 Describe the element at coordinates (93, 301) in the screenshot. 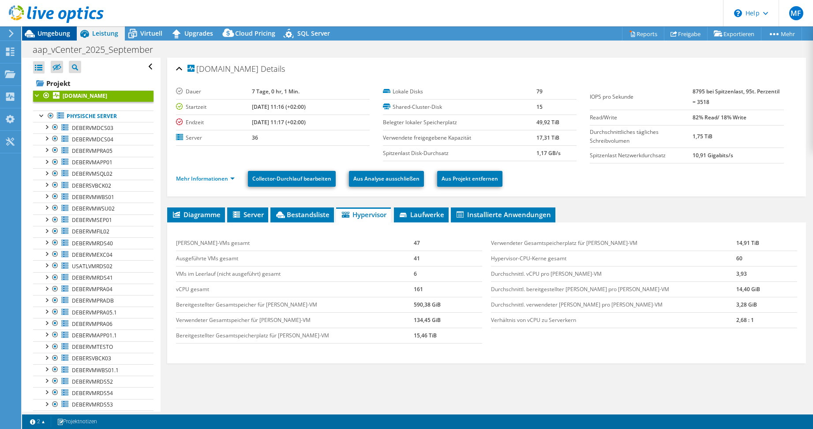

I see `a: DEBERVMPRADB` at that location.